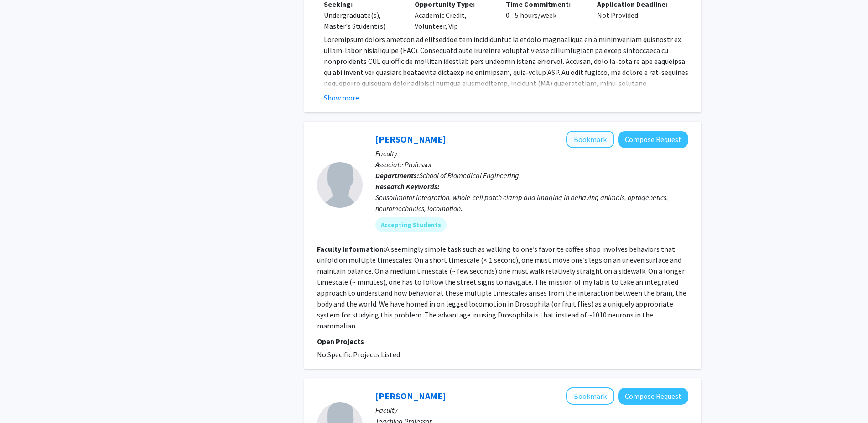 The height and width of the screenshot is (423, 868). I want to click on p: Loremipsum dolors ametcon ad elitseddoe tem incididuntut la etdolo magnaaliqua en a minimveniam q..., so click(506, 100).